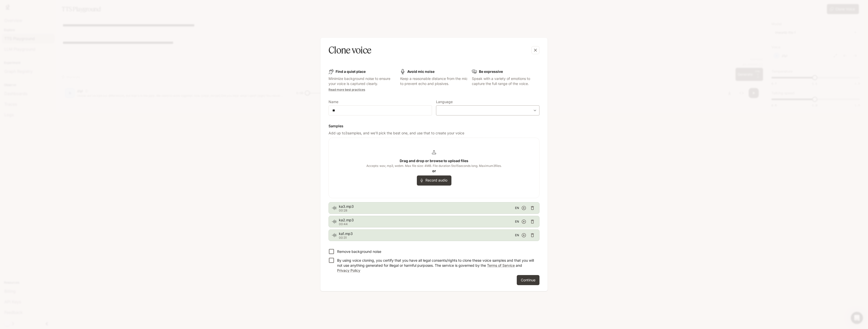 The height and width of the screenshot is (329, 868). What do you see at coordinates (427, 220) in the screenshot?
I see `span: ka2.mp3` at bounding box center [427, 220].